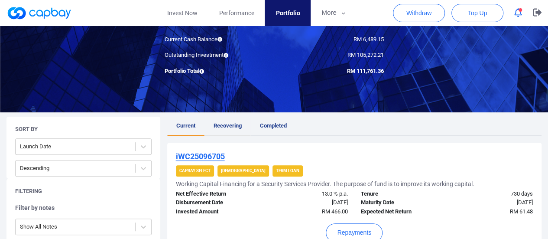 The width and height of the screenshot is (548, 239). Describe the element at coordinates (236, 13) in the screenshot. I see `span: Performance` at that location.